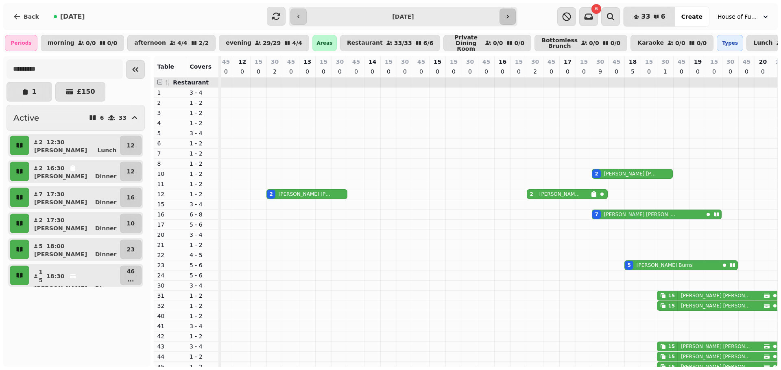 This screenshot has height=370, width=781. What do you see at coordinates (170, 316) in the screenshot?
I see `p: 40` at bounding box center [170, 316].